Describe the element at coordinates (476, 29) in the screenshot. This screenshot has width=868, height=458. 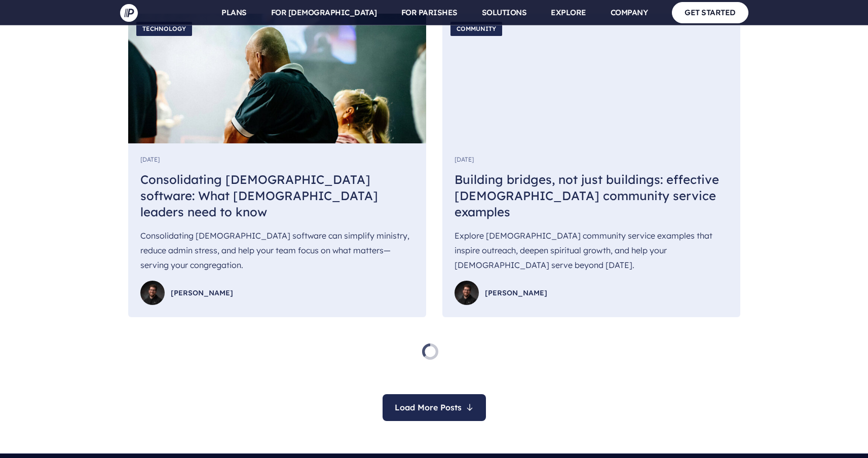
I see `span: Community` at that location.